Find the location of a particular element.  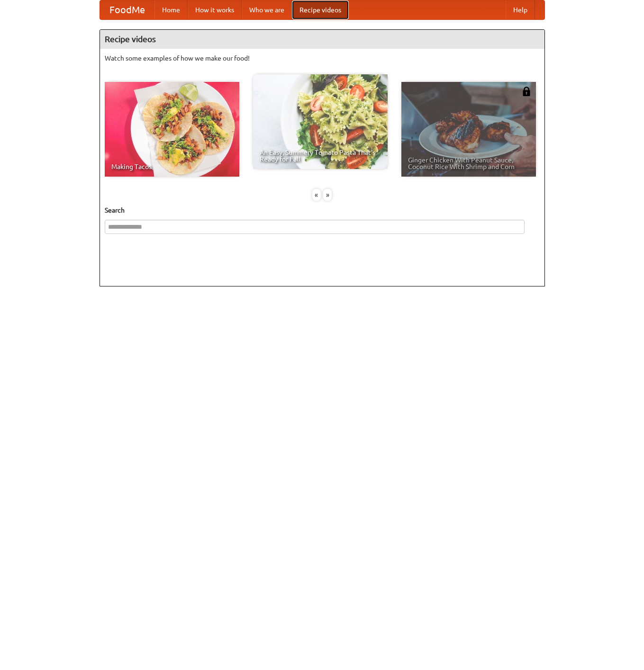

h5: Search is located at coordinates (322, 210).